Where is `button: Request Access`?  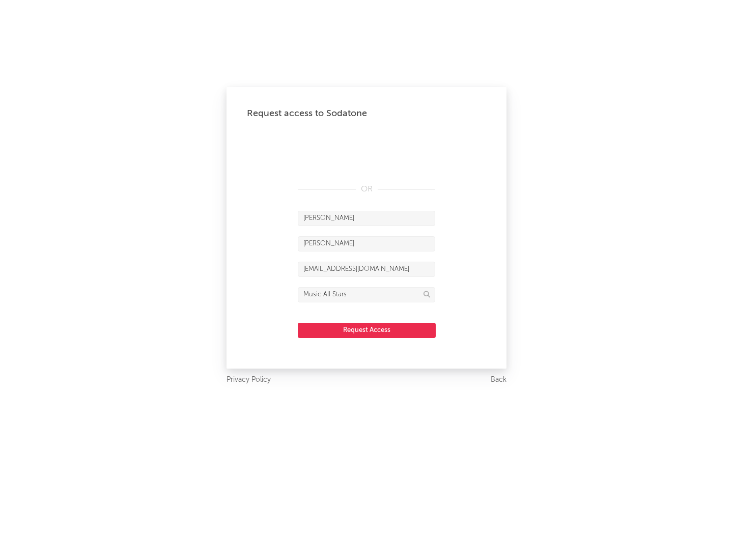 button: Request Access is located at coordinates (366, 330).